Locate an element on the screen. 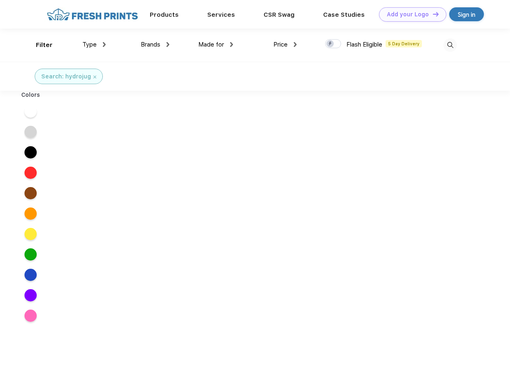  span: Brands is located at coordinates (151, 44).